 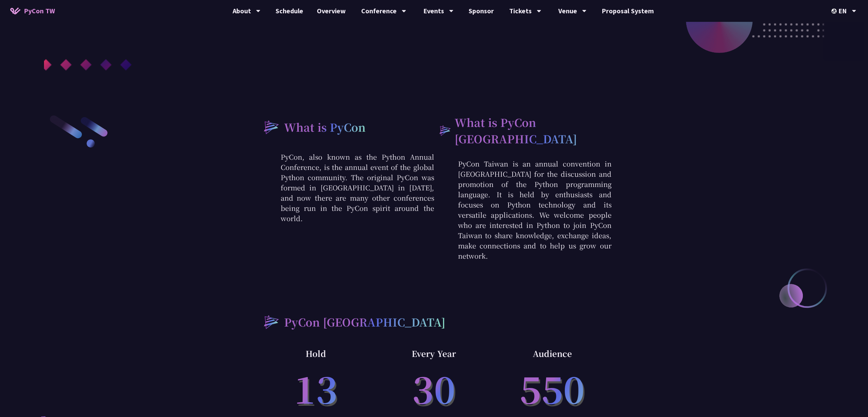 What do you see at coordinates (39, 11) in the screenshot?
I see `span: PyCon TW` at bounding box center [39, 11].